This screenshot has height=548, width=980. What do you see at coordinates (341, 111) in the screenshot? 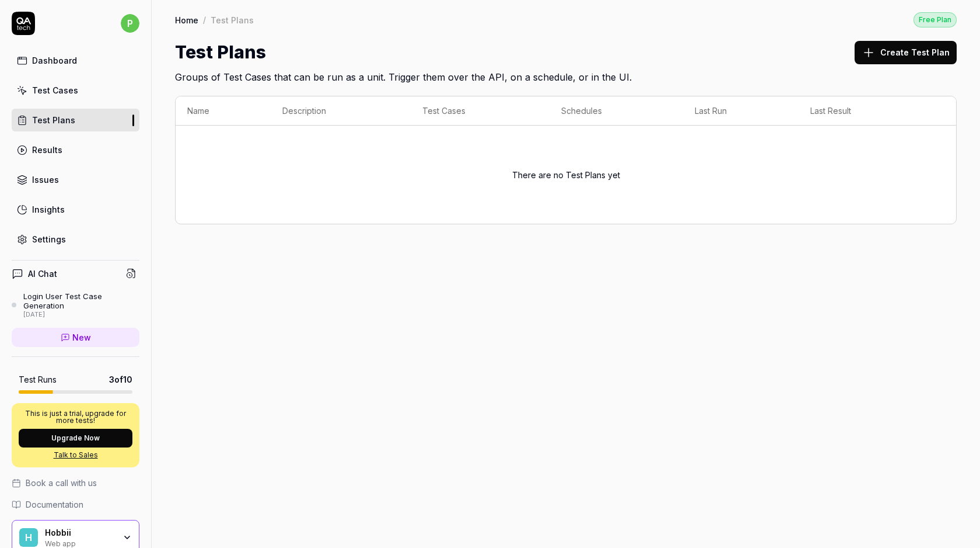
I see `th: Description` at bounding box center [341, 111].